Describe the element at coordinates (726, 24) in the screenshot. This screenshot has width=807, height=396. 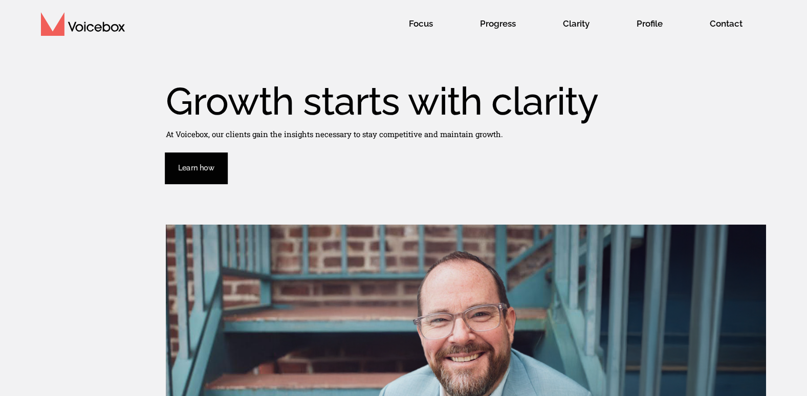
I see `span: Contact` at that location.